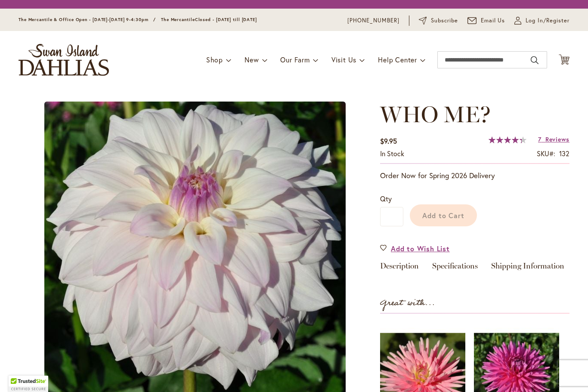 This screenshot has height=392, width=588. I want to click on a: Specifications, so click(455, 268).